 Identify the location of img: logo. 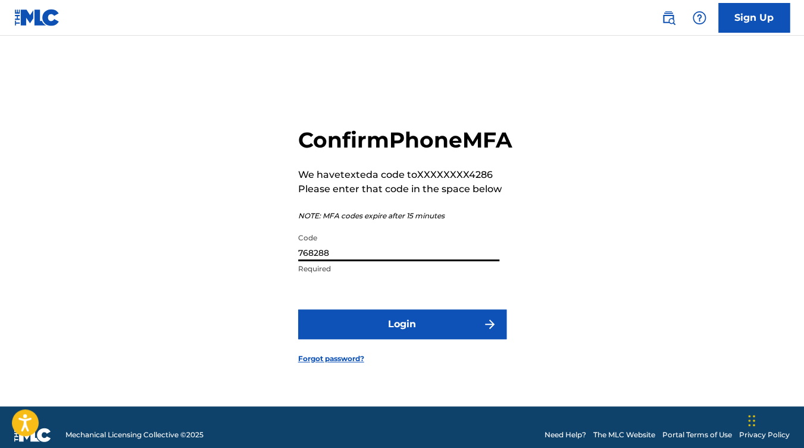
(33, 435).